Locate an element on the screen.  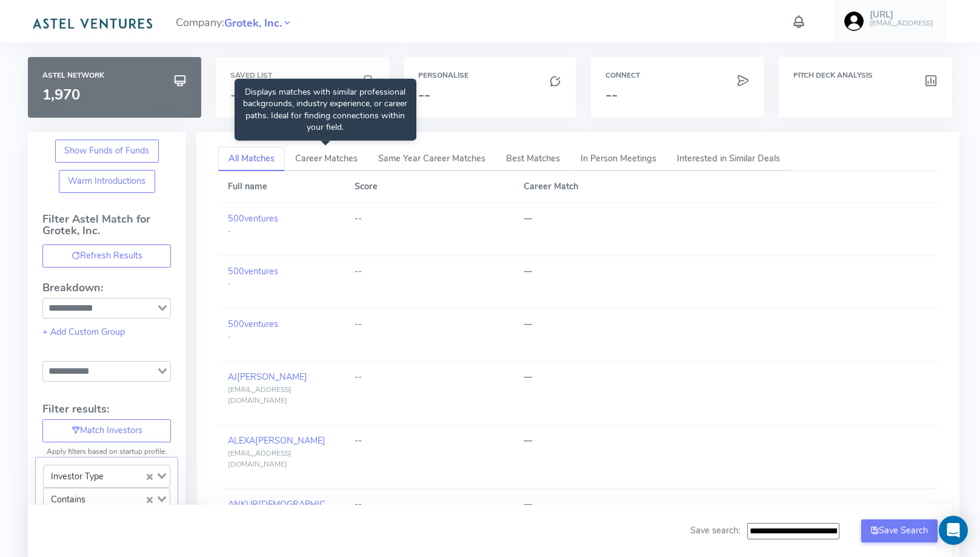
a: Interested in Similar Deals is located at coordinates (729, 159).